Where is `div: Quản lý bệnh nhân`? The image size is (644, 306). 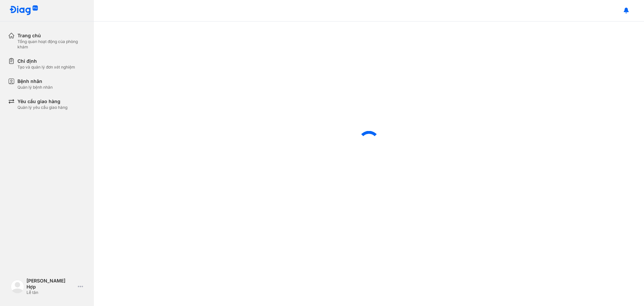 div: Quản lý bệnh nhân is located at coordinates (35, 87).